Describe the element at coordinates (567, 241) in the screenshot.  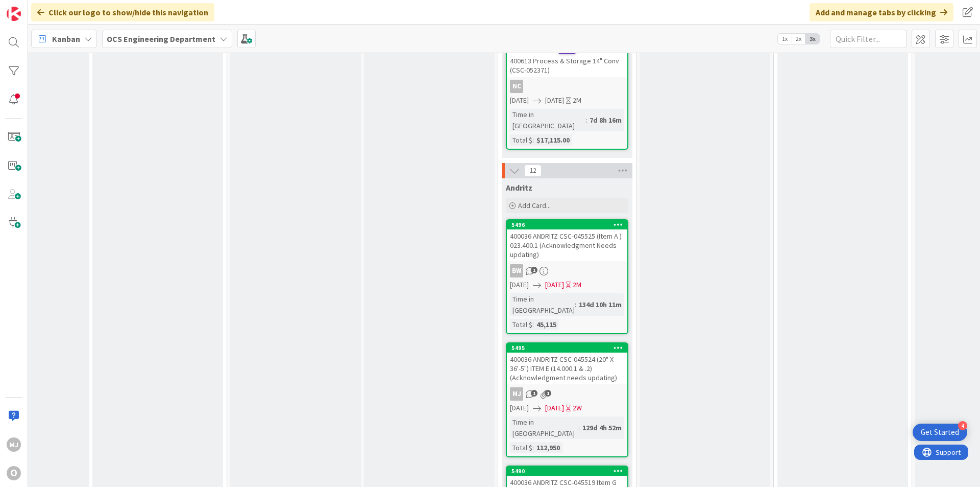
I see `div: 5496400036 ANDRITZ CSC-045525 (Item A ) 023.400.1 (Acknowledgment Needs updating)` at that location.